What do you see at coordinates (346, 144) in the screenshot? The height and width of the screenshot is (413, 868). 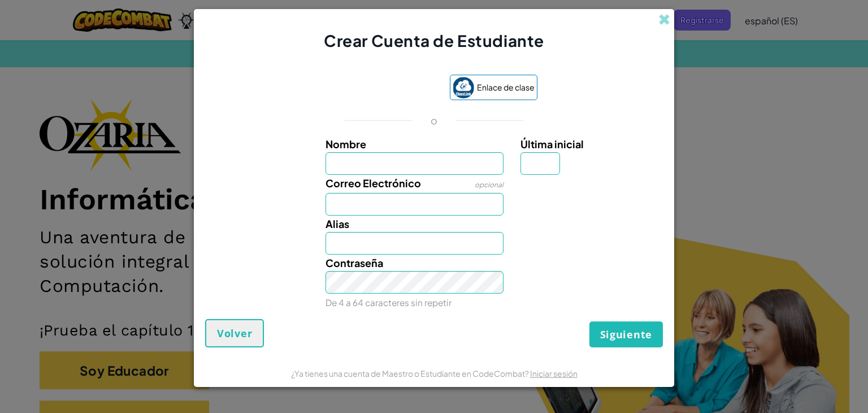 I see `font: Nombre` at bounding box center [346, 144].